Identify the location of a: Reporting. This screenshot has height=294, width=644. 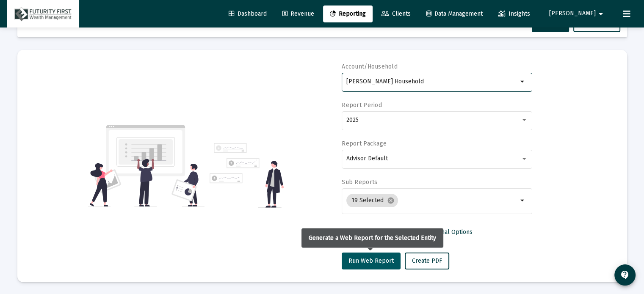
(348, 14).